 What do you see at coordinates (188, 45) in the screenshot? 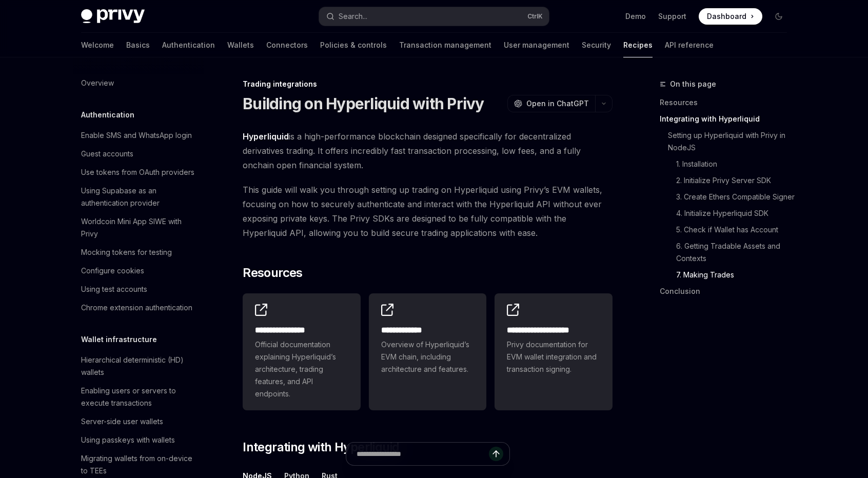
I see `a: Authentication` at bounding box center [188, 45].